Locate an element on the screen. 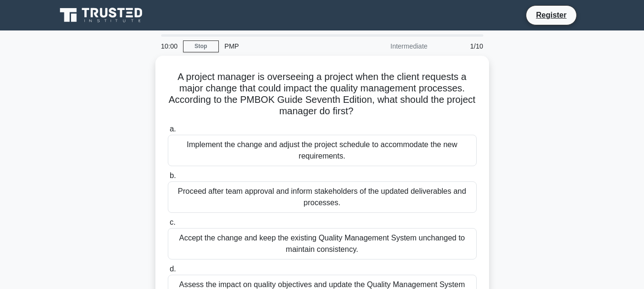  div: Proceed after team approval and inform stakeholders of the updated deliverables and processes. is located at coordinates (322, 197).